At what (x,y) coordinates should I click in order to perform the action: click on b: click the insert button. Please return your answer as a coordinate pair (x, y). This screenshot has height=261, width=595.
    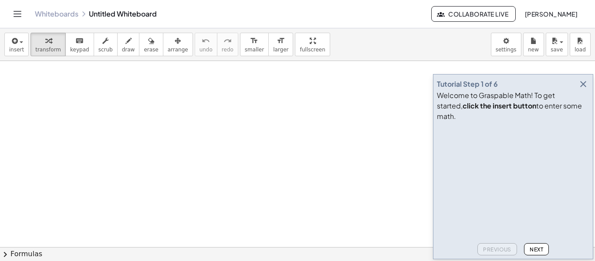
    Looking at the image, I should click on (499, 105).